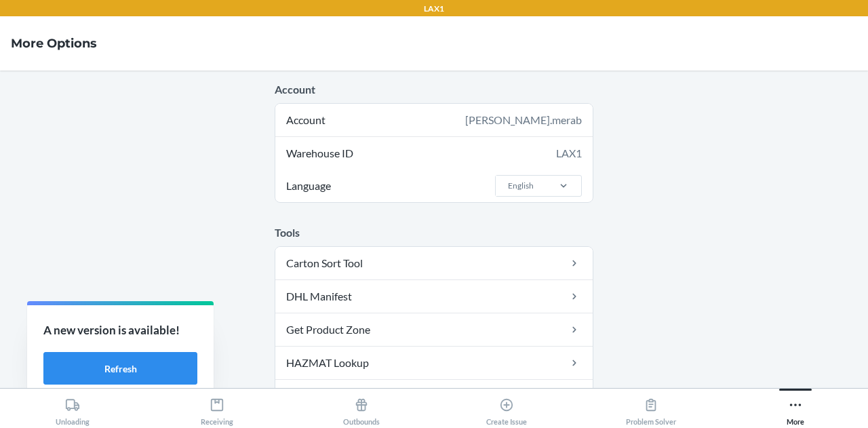 This screenshot has height=428, width=868. What do you see at coordinates (434, 363) in the screenshot?
I see `a: HAZMAT Lookup` at bounding box center [434, 363].